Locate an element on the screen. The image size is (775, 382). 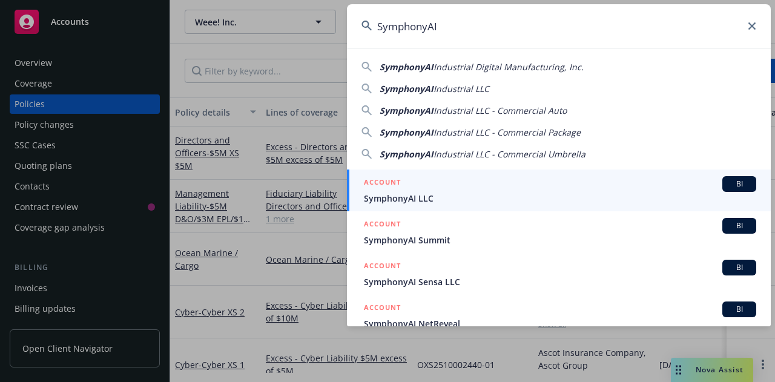
a: ACCOUNTBISymphonyAI Summit is located at coordinates (559, 232).